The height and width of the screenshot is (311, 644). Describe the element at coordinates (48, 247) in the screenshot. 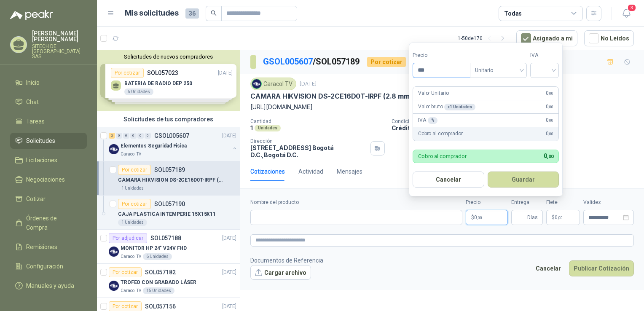

I see `a: Remisiones` at that location.